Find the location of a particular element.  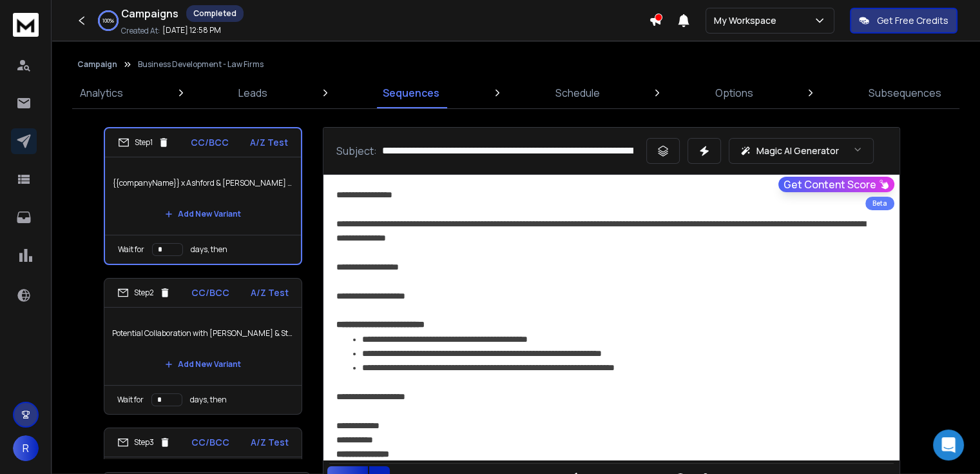

p: Leads is located at coordinates (252, 93).